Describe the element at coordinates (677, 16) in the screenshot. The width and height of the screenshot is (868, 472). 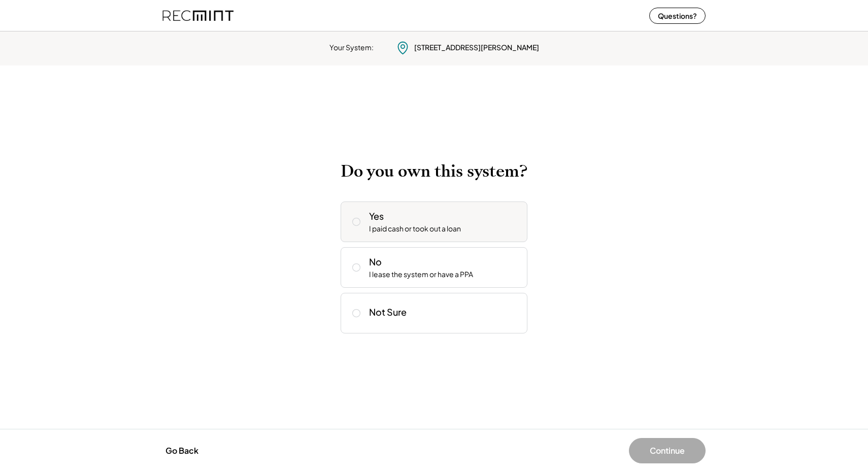
I see `button: Questions?` at that location.